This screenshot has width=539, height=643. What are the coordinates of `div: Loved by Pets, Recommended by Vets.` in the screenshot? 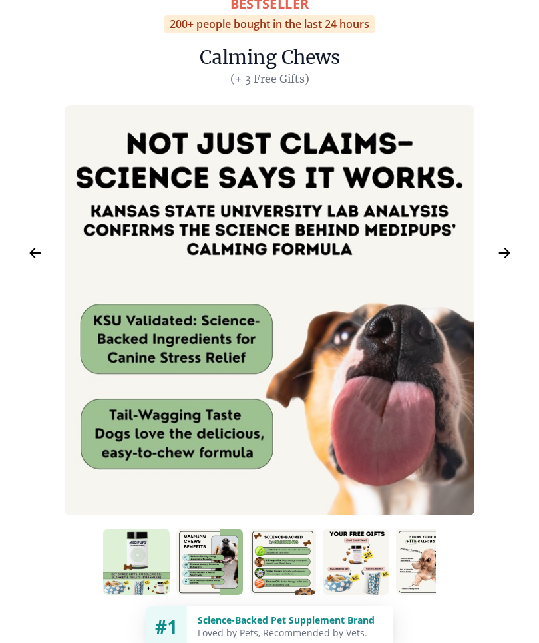 It's located at (290, 632).